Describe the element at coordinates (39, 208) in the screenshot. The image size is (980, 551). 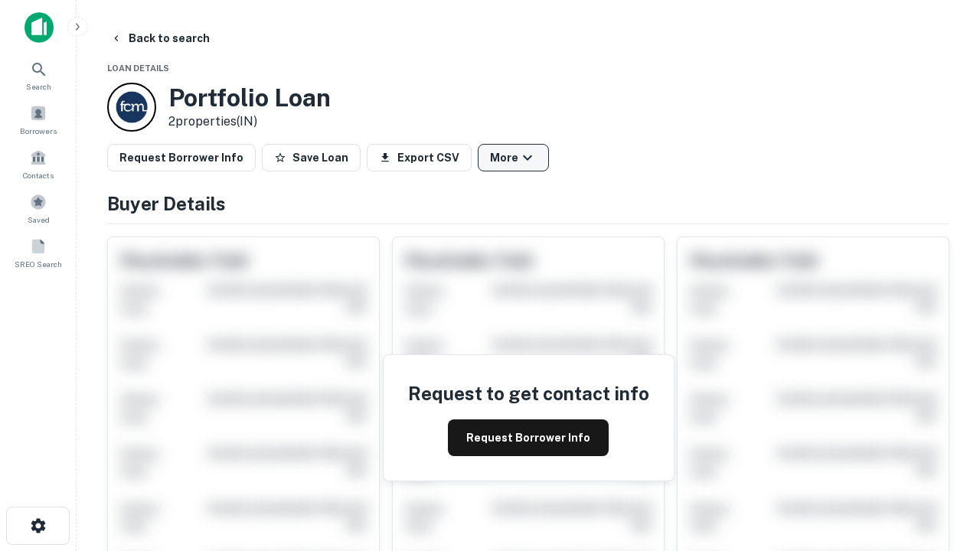
I see `div: Saved` at that location.